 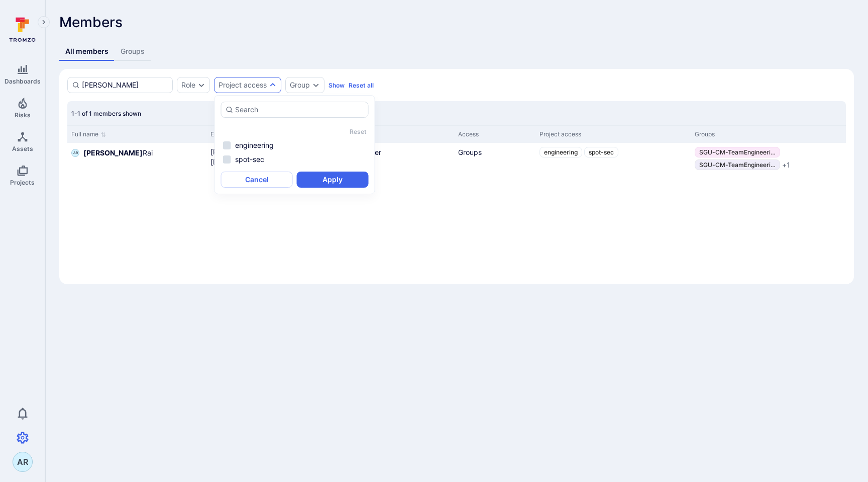 What do you see at coordinates (333, 179) in the screenshot?
I see `button: Apply` at bounding box center [333, 179].